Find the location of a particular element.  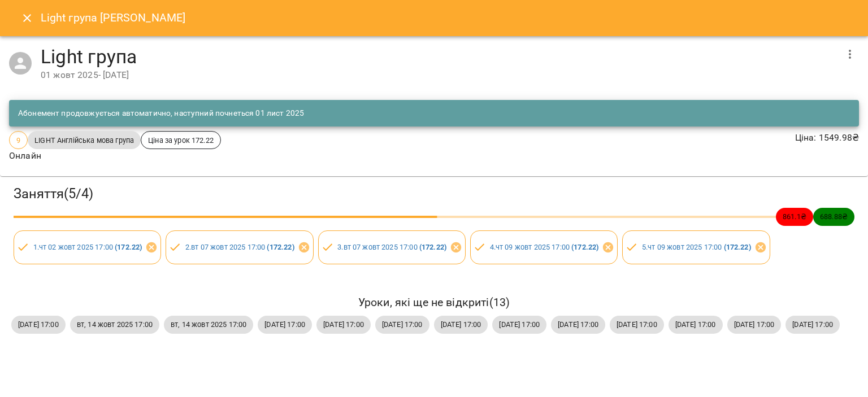

a: 5.чт 09 жовт 2025 17:00 (172.22) is located at coordinates (696, 247).